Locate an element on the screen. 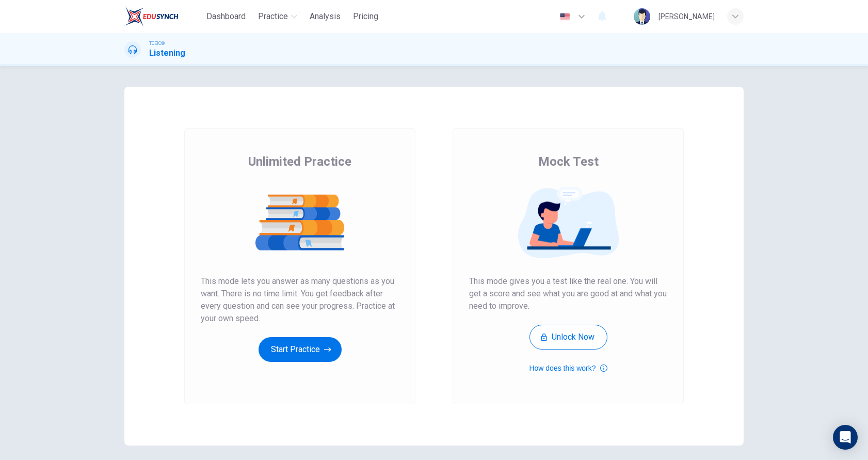  button: How does this work? is located at coordinates (567, 368).